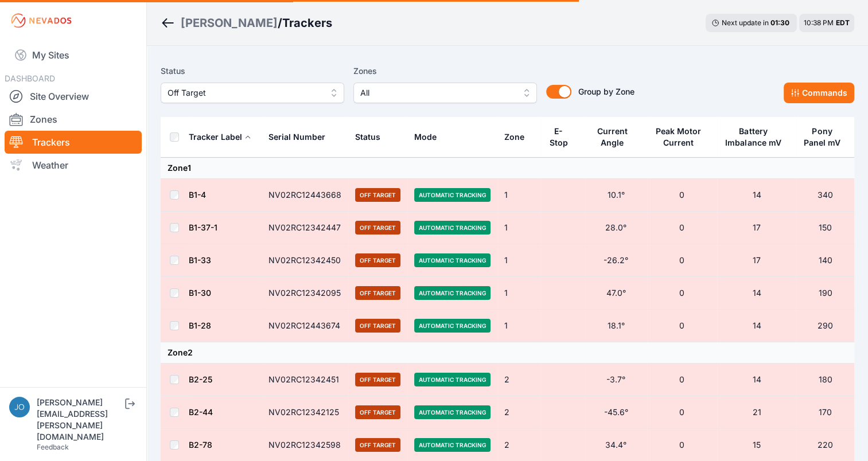  What do you see at coordinates (197, 195) in the screenshot?
I see `a: B1-4` at bounding box center [197, 195].